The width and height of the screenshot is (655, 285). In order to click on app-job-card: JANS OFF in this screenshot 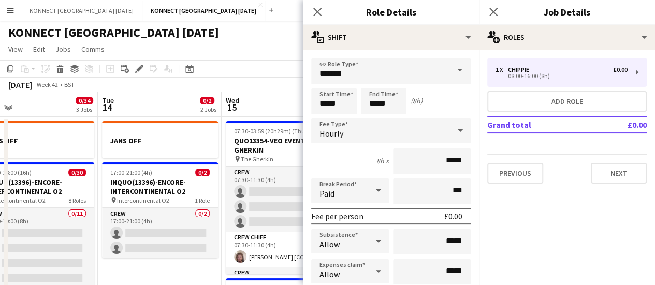, I will do `click(160, 140)`.